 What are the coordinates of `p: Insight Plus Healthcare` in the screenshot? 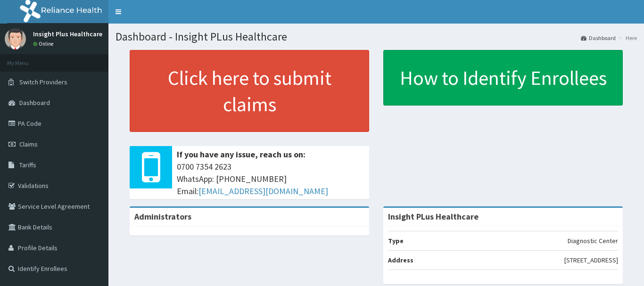 It's located at (67, 34).